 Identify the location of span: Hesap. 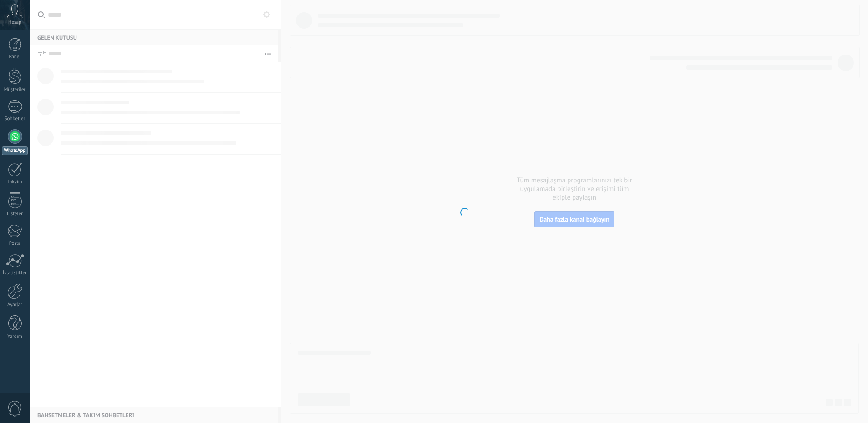
(15, 23).